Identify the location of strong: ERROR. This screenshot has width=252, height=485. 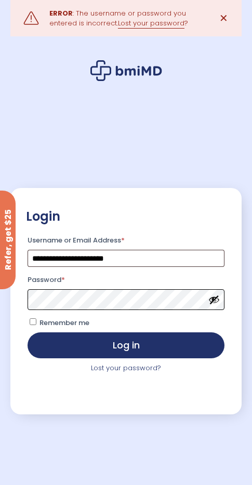
(61, 13).